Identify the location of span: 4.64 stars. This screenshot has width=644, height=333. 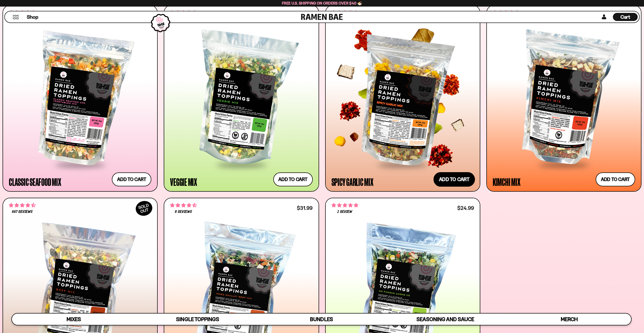
(22, 205).